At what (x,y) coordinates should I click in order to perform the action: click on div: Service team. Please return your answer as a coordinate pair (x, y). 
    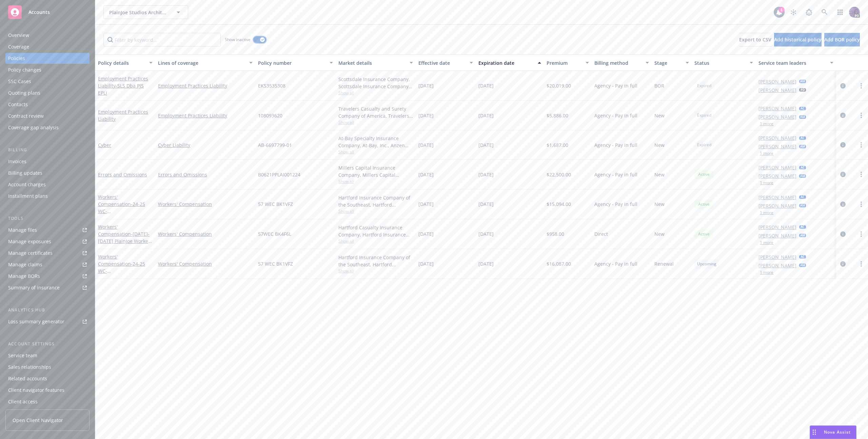
    Looking at the image, I should click on (23, 356).